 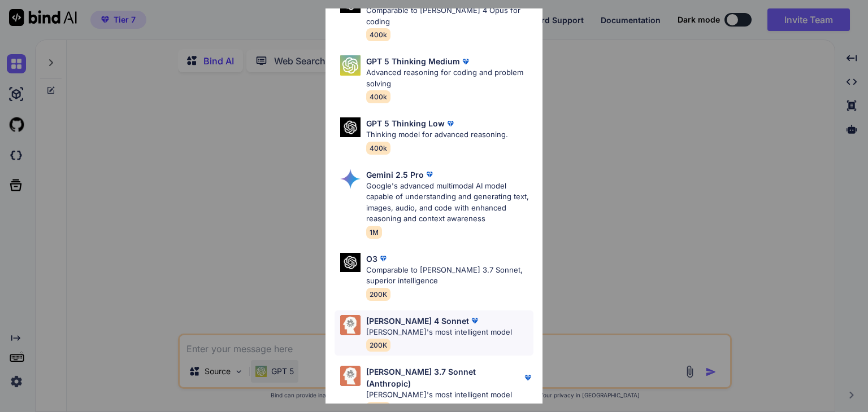 What do you see at coordinates (405, 123) in the screenshot?
I see `p: GPT 5 Thinking Low` at bounding box center [405, 123].